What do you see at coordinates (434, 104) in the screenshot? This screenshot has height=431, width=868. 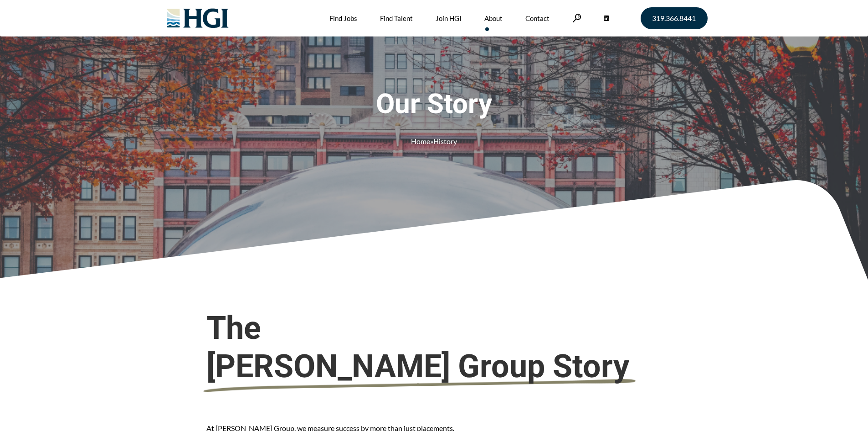 I see `span: Our Story` at bounding box center [434, 104].